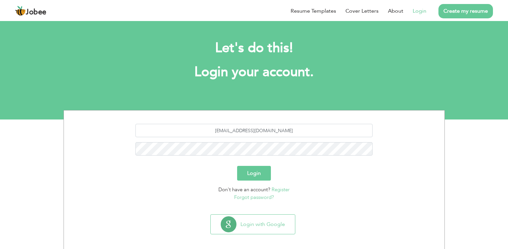 This screenshot has height=249, width=508. I want to click on h1: Login your account., so click(254, 72).